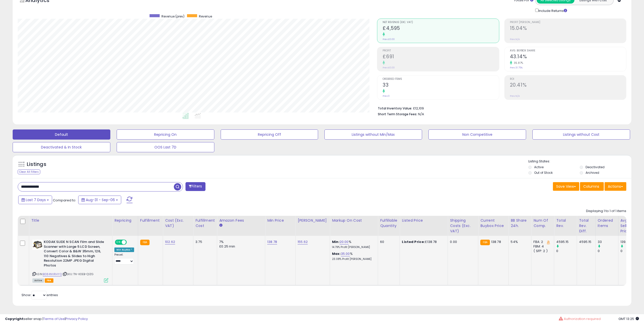  I want to click on span: N/A, so click(421, 114).